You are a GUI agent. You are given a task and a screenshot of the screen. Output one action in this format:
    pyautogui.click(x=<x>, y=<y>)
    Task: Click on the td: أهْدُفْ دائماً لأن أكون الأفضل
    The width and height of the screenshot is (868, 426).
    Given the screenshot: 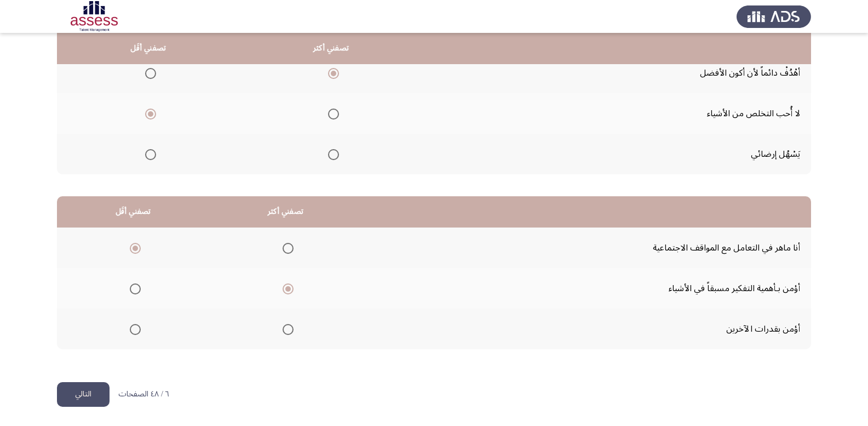 What is the action you would take?
    pyautogui.click(x=617, y=73)
    